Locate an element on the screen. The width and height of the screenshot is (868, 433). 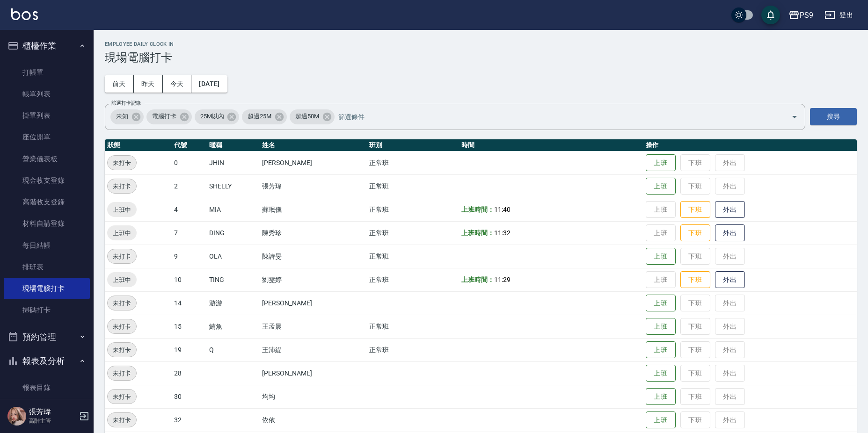
td: 王沛緹 is located at coordinates (313, 350).